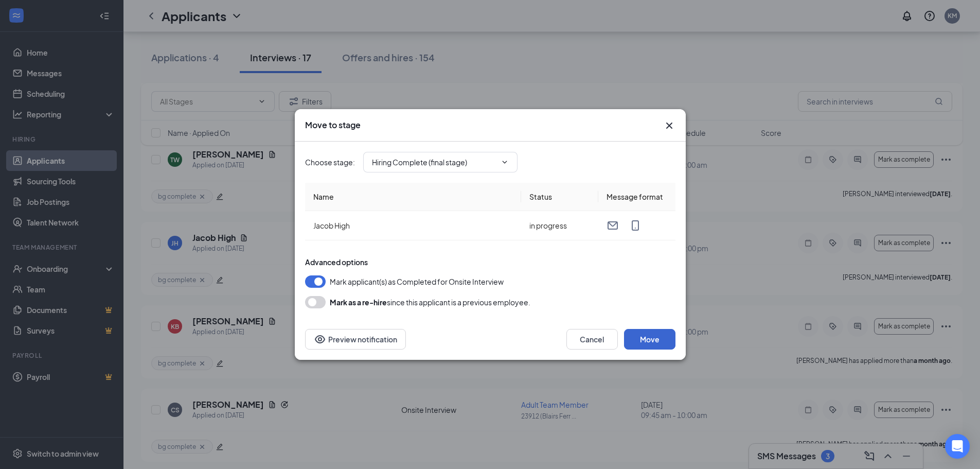  Describe the element at coordinates (670, 126) in the screenshot. I see `svg: Cross` at that location.